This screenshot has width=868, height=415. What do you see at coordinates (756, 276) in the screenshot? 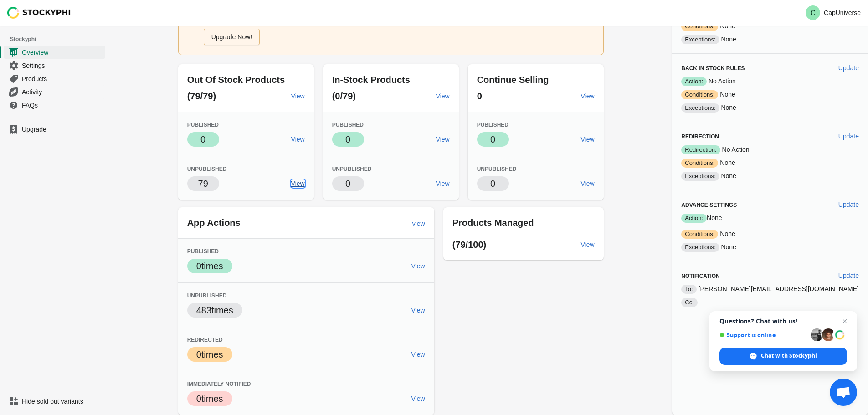
I see `h3: Notification` at bounding box center [756, 276].